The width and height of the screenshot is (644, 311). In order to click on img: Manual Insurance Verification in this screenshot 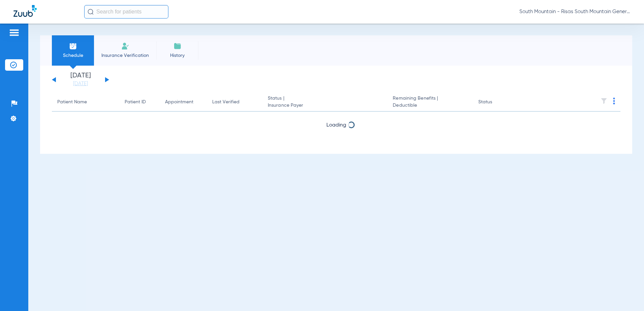, I will do `click(125, 46)`.